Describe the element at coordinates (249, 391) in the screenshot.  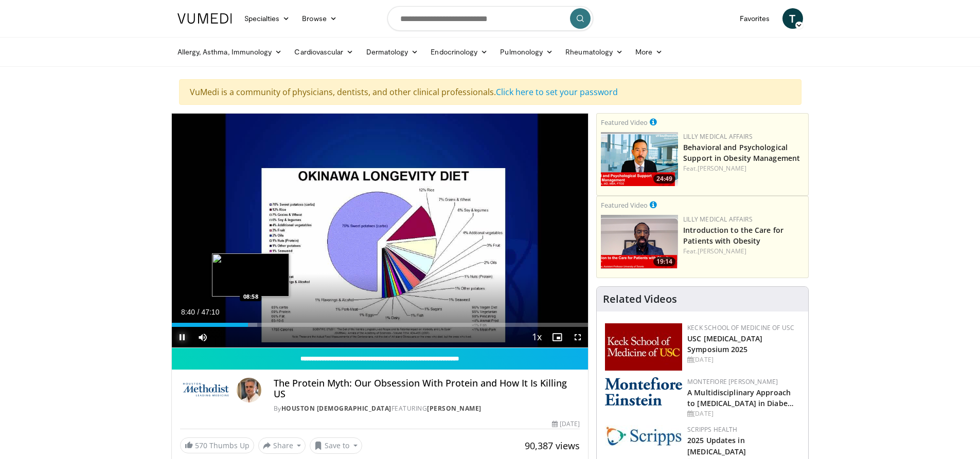
I see `img: Avatar` at that location.